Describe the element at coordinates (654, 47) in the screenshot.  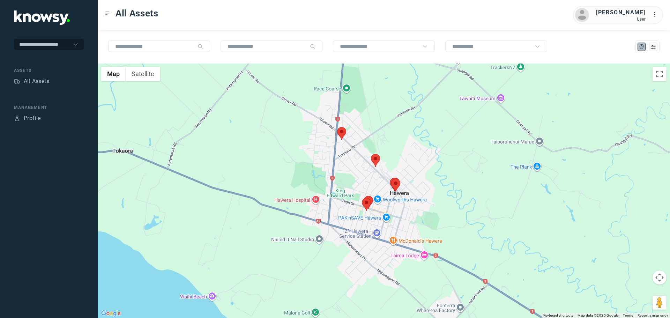
I see `div: List` at that location.